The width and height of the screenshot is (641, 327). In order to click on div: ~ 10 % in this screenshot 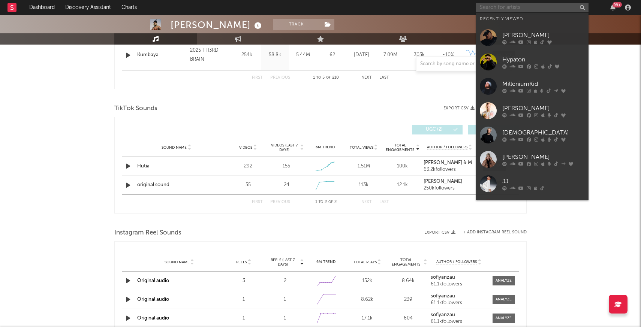, I will do `click(448, 55)`.